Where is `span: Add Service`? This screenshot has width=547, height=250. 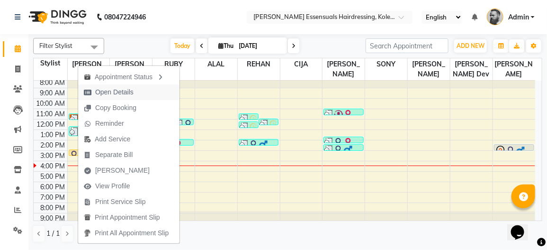
span: Add Service is located at coordinates (112, 139).